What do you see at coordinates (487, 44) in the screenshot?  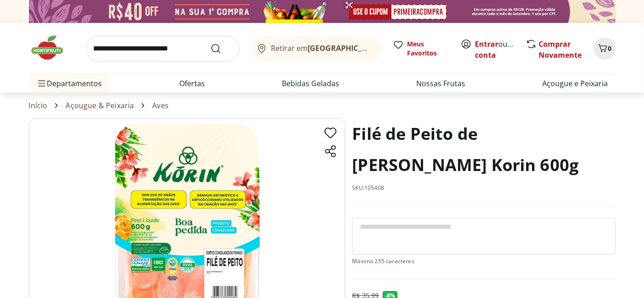 I see `a: Entrar` at bounding box center [487, 44].